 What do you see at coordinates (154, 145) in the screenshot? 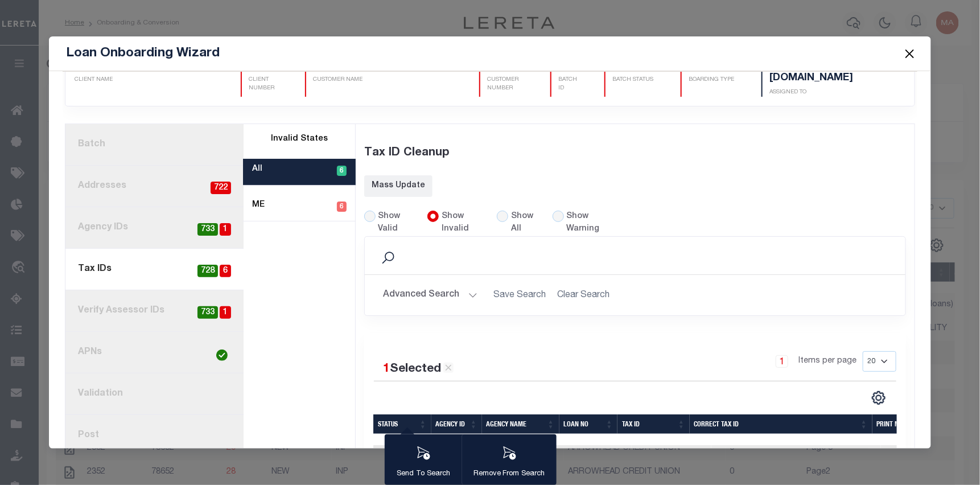
I see `a: Batch` at bounding box center [154, 145].